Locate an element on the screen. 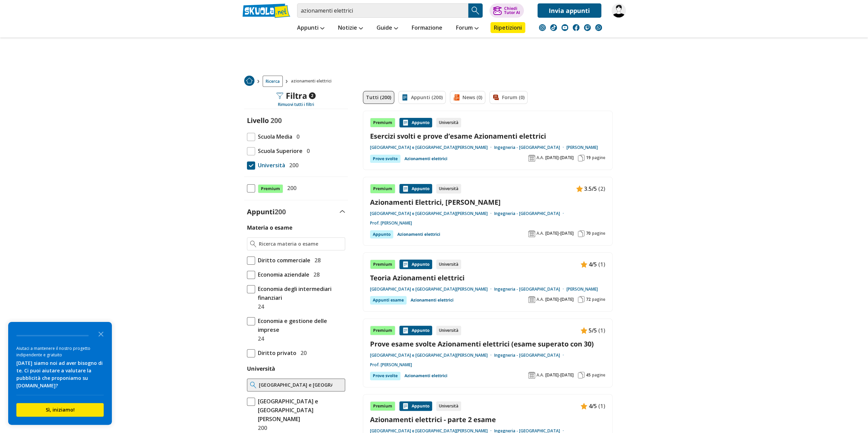  a: Guide is located at coordinates (387, 29).